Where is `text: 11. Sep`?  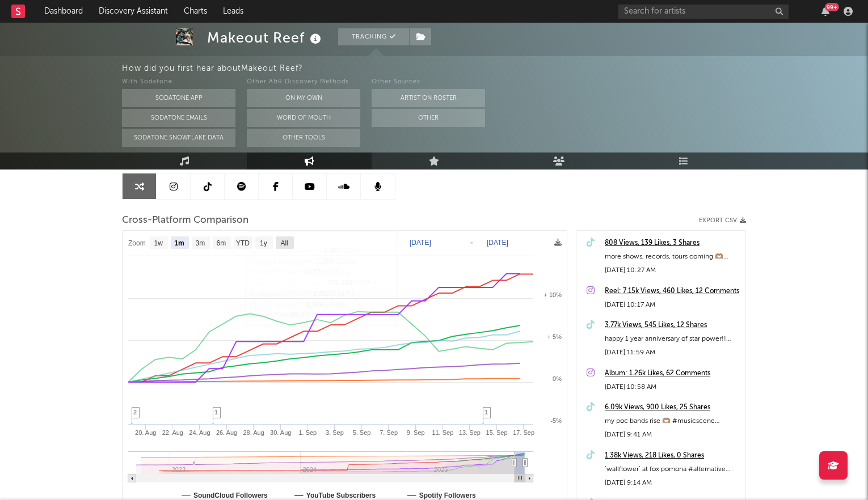
text: 11. Sep is located at coordinates (442, 433).